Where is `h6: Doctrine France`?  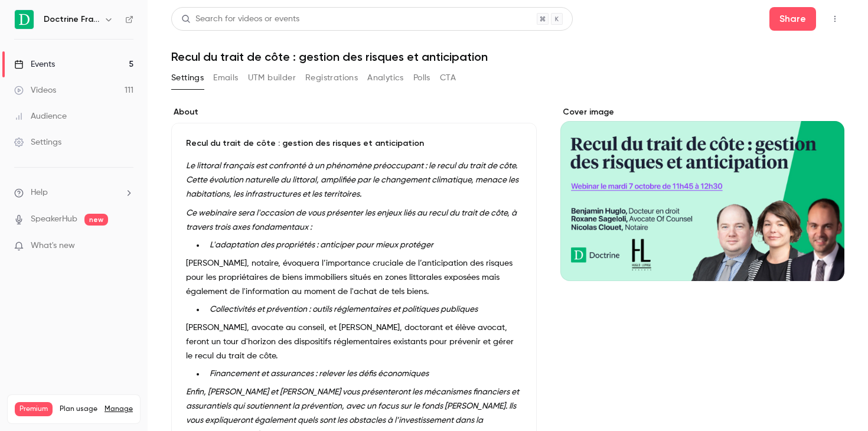 h6: Doctrine France is located at coordinates (72, 19).